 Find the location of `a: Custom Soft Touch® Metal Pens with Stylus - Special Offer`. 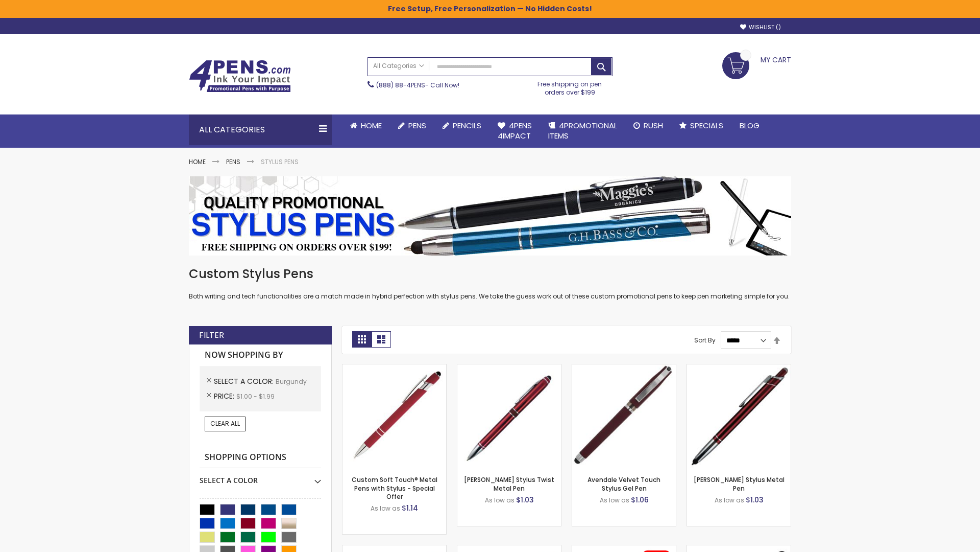

a: Custom Soft Touch® Metal Pens with Stylus - Special Offer is located at coordinates (394, 488).